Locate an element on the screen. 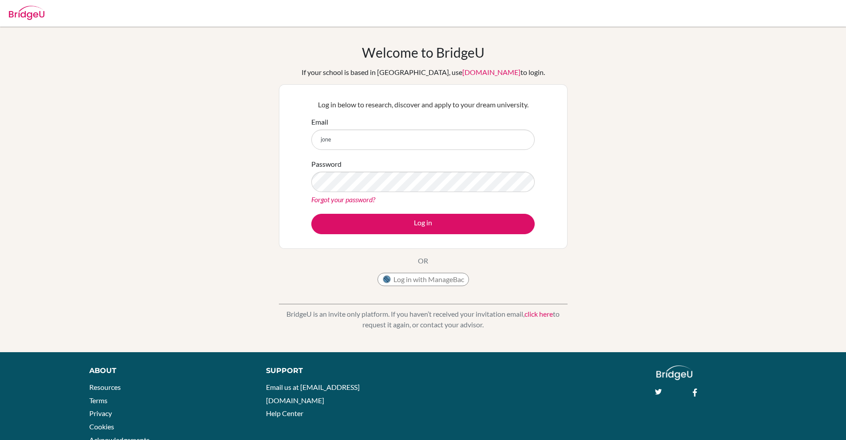  label: Email is located at coordinates (320, 122).